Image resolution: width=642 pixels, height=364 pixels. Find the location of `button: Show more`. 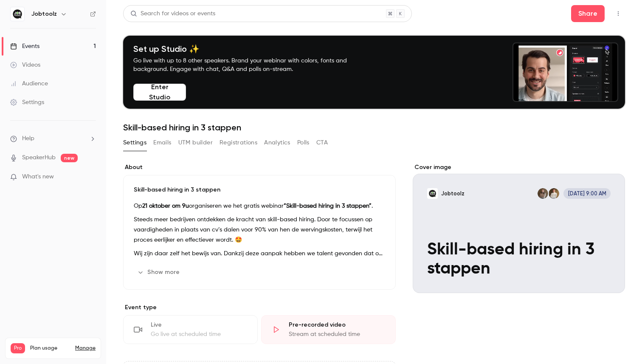

button: Show more is located at coordinates (159, 272).